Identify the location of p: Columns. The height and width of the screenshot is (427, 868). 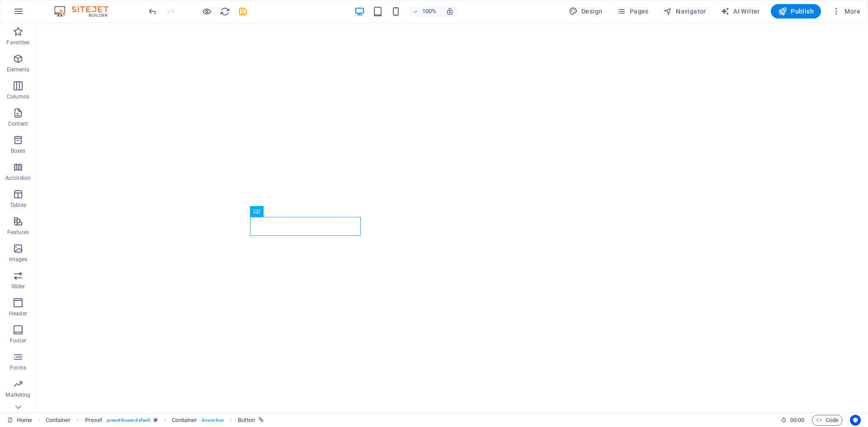
(18, 97).